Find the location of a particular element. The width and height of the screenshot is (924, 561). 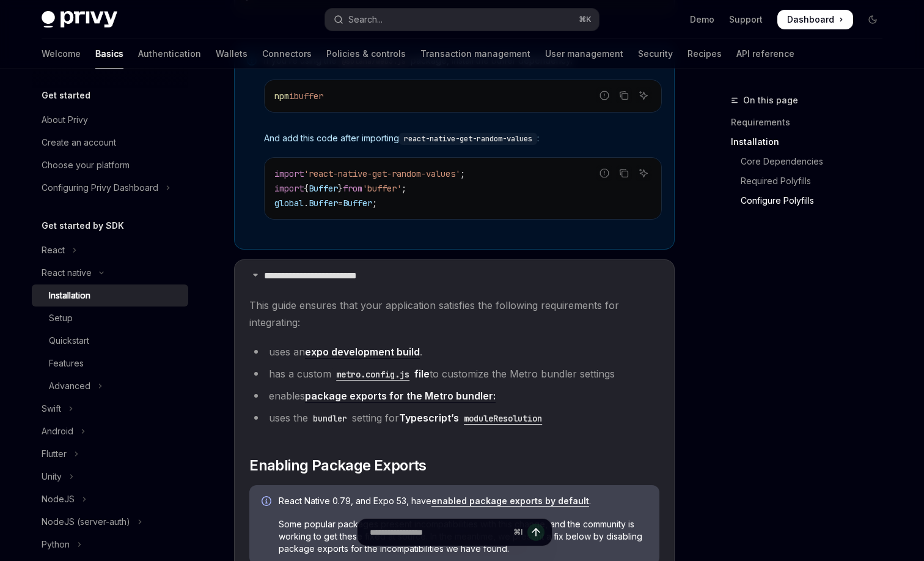

div: Create an account is located at coordinates (79, 143).